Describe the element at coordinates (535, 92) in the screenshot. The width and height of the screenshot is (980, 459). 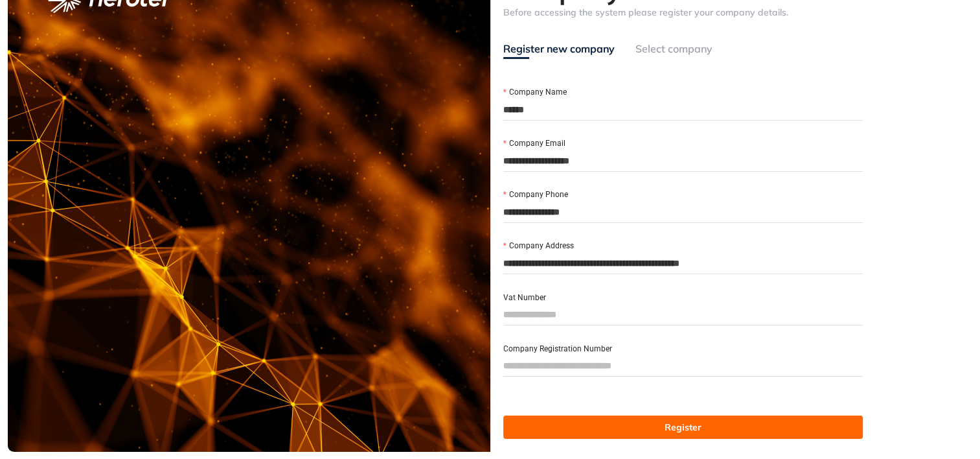
I see `label: Company Name` at that location.